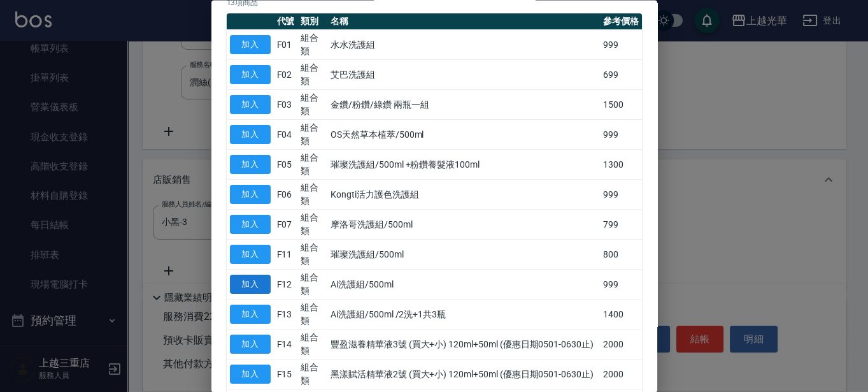 This screenshot has width=868, height=392. I want to click on td: 黑漾賦活精華液2號 (買大+小) 120ml+50ml (優惠日期0501-0630止), so click(463, 374).